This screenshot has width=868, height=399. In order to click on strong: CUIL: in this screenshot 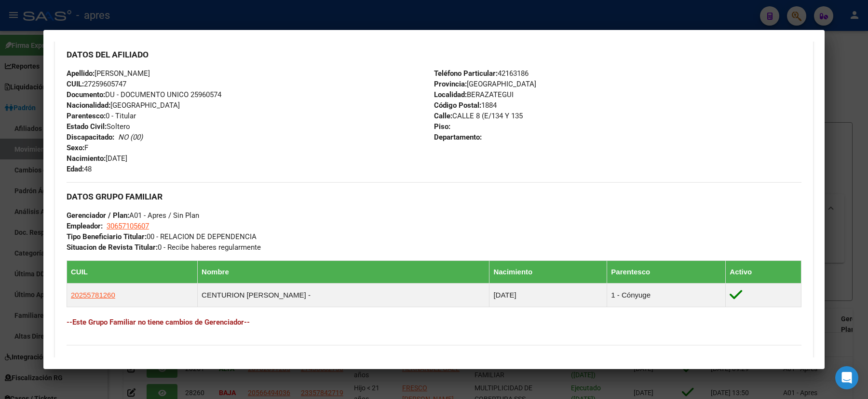, I will do `click(75, 84)`.